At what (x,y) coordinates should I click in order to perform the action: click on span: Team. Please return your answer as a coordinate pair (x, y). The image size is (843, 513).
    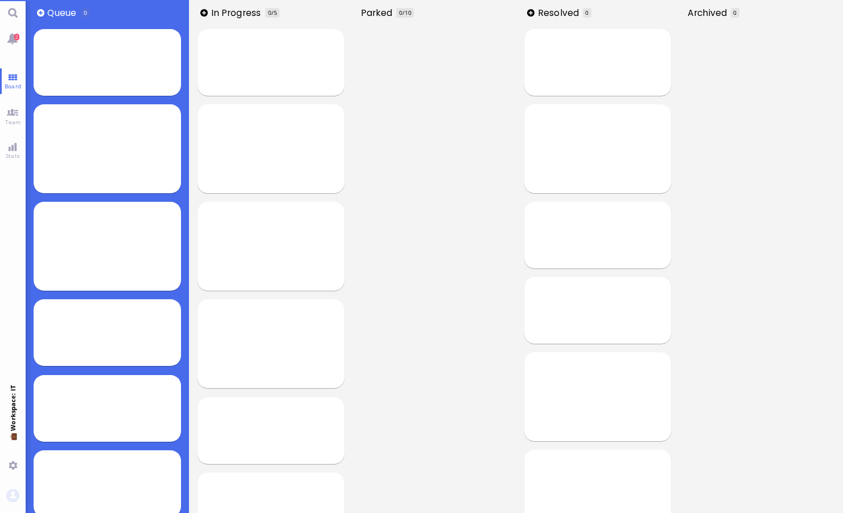
    Looking at the image, I should click on (13, 122).